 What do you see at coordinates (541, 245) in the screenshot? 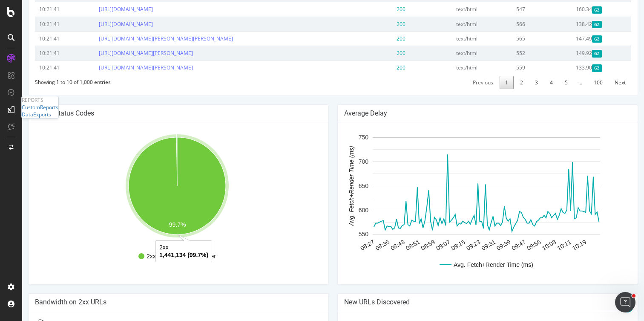
I see `text: 10:11` at bounding box center [541, 245].